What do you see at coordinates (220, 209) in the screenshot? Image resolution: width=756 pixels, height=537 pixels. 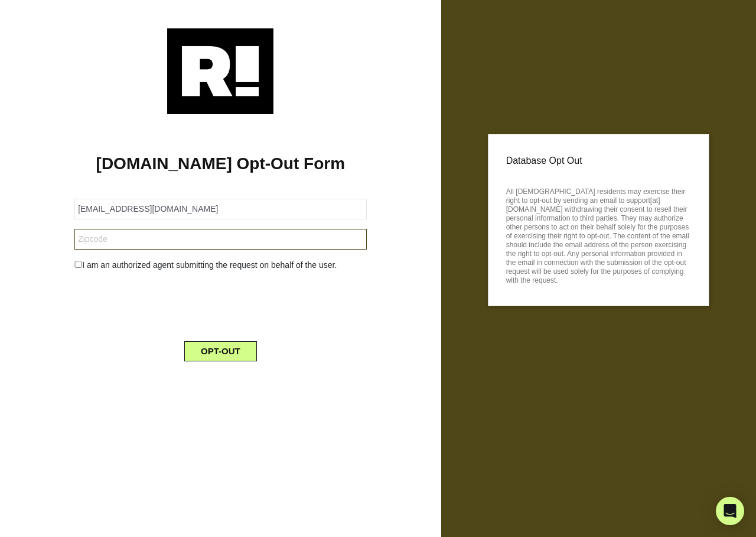 I see `input: Email Address` at bounding box center [220, 209].